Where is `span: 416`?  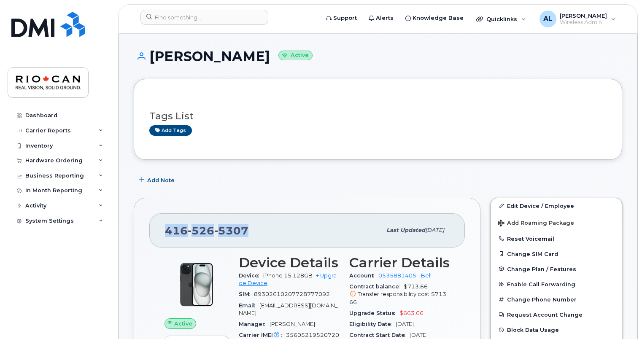 span: 416 is located at coordinates (207, 231).